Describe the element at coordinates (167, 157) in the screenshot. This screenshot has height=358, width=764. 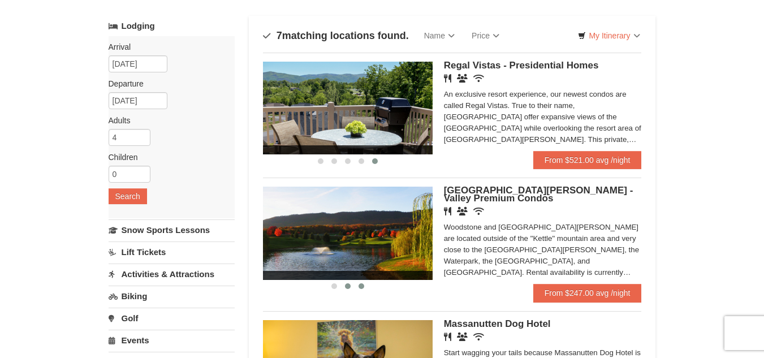
I see `label: Children` at that location.